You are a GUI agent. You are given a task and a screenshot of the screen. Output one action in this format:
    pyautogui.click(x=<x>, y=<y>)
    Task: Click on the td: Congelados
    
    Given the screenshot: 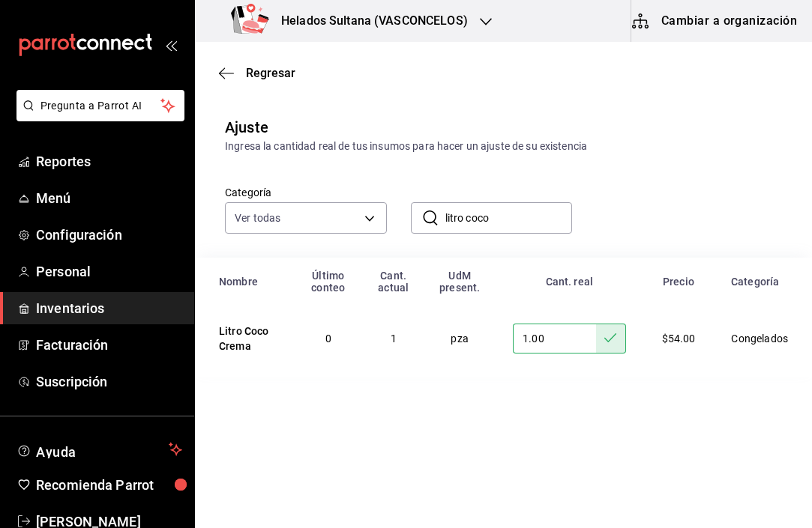 What is the action you would take?
    pyautogui.click(x=762, y=338)
    